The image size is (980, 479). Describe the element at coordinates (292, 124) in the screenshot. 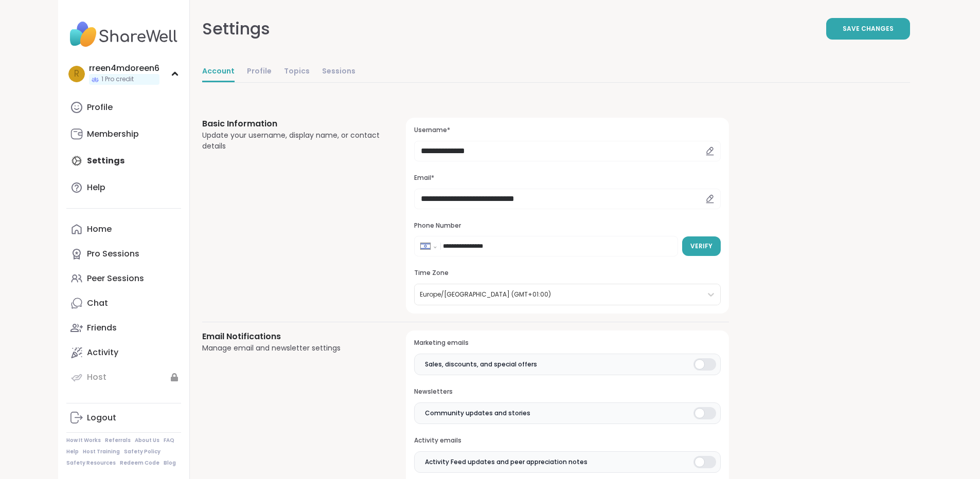

I see `h3: Basic Information` at that location.